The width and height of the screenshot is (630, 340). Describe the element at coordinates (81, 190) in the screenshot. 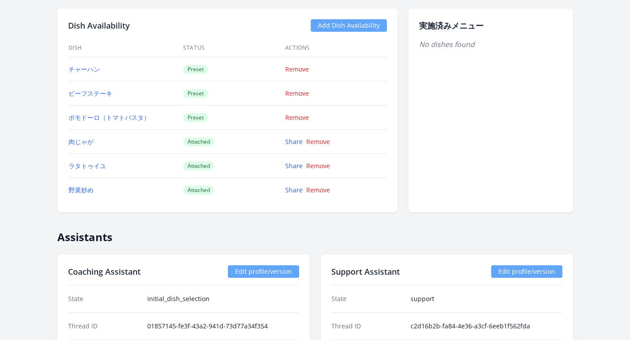

I see `a: 野菜炒め` at that location.